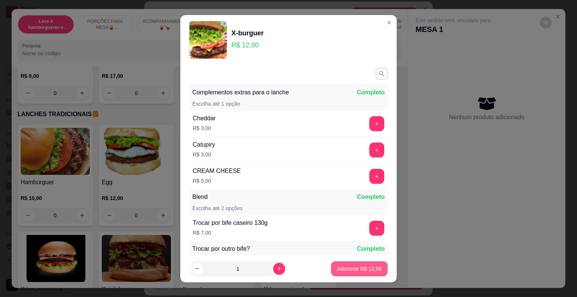  I want to click on button: Adicionar R$ 12,00, so click(359, 269).